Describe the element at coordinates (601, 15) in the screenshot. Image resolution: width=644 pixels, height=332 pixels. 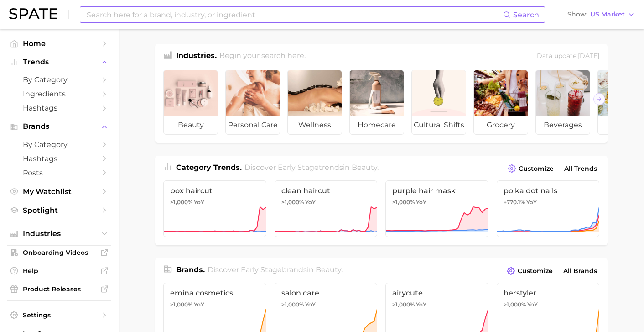
I see `button: ShowUS Market` at that location.